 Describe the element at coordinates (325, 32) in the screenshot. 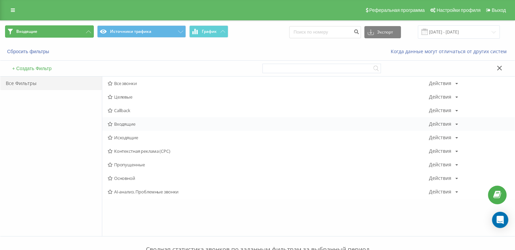

I see `input: Поиск по номеру` at that location.